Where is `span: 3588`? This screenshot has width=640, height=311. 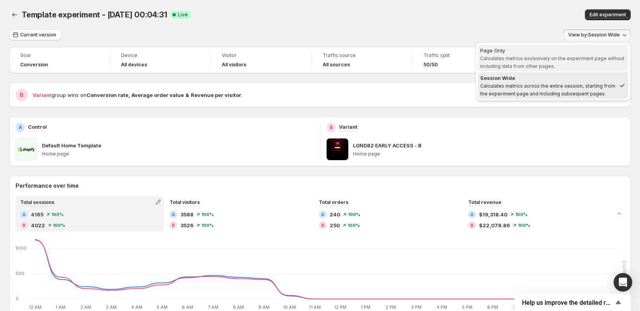
span: 3588 is located at coordinates (187, 215).